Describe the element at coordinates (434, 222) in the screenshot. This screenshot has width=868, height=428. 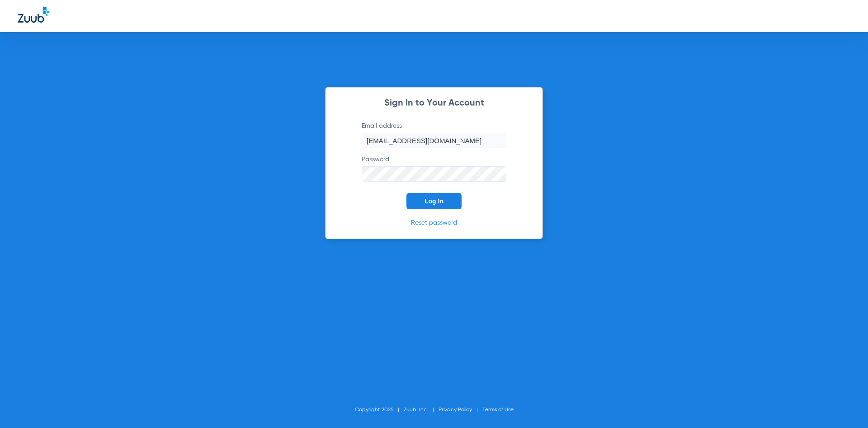
I see `a: Reset password` at that location.